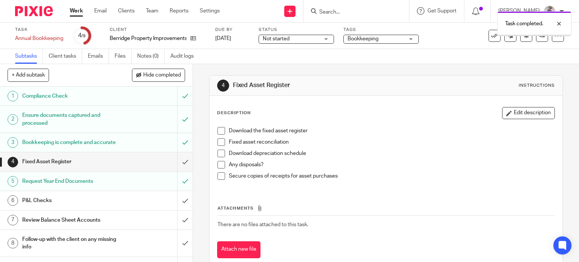 The height and width of the screenshot is (262, 579). What do you see at coordinates (123, 56) in the screenshot?
I see `a: Files` at bounding box center [123, 56].